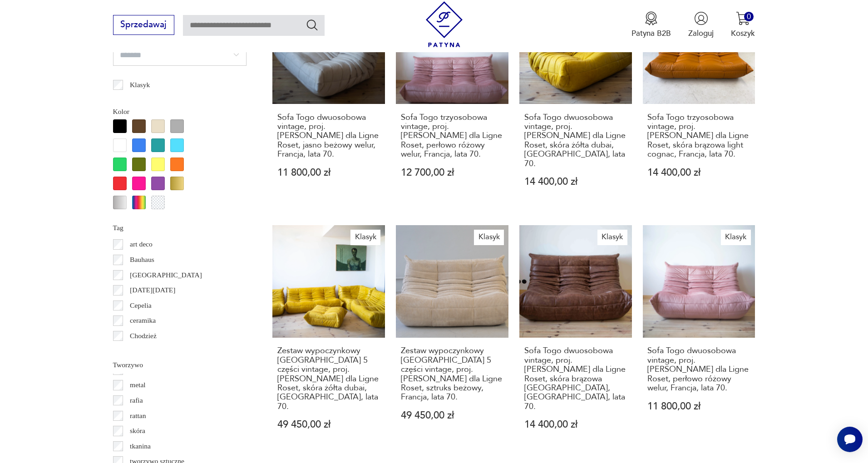 The width and height of the screenshot is (868, 463). I want to click on button: Patyna B2B, so click(651, 25).